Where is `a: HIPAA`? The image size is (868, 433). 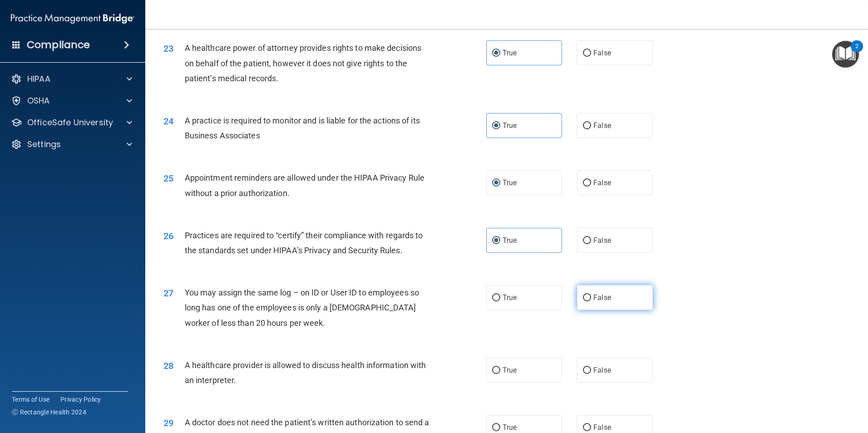
a: HIPAA is located at coordinates (72, 79).